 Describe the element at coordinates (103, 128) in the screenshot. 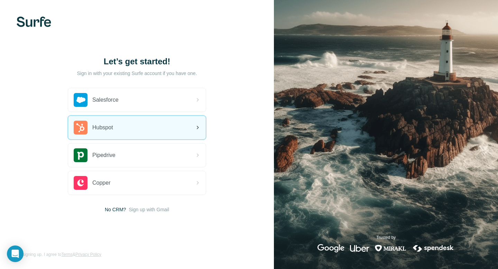

I see `span: Hubspot` at that location.